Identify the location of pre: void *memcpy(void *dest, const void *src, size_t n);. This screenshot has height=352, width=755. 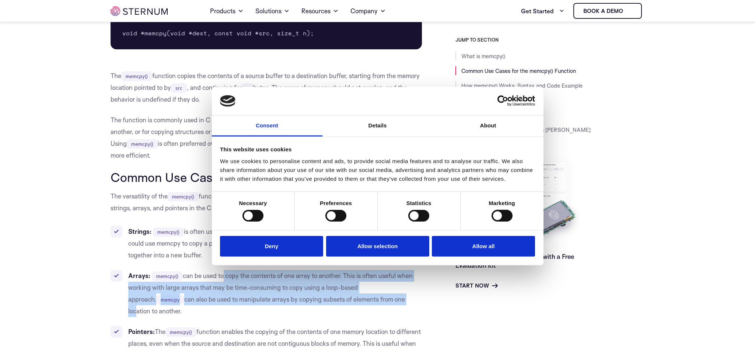
(266, 33).